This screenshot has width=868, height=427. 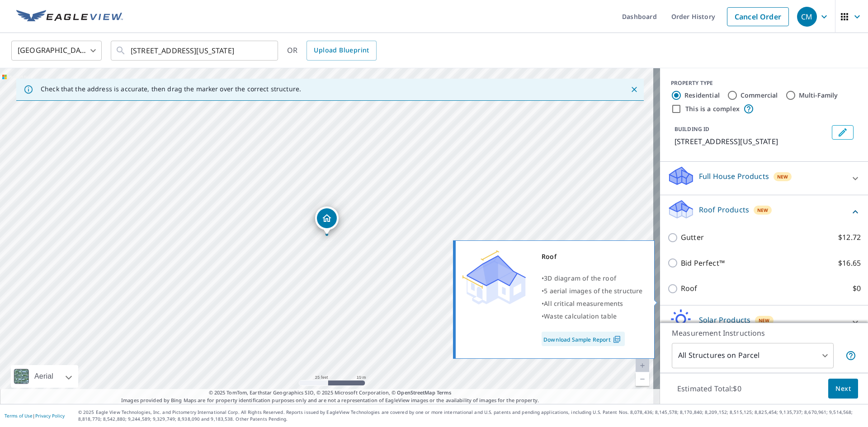 I want to click on img: Pdf Icon, so click(x=617, y=339).